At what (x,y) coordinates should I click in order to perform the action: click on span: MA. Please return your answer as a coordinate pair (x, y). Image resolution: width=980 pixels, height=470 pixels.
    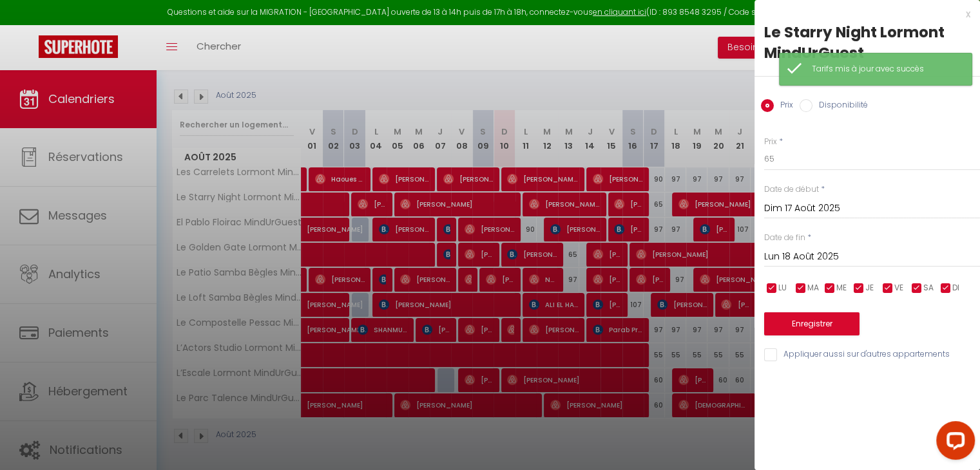
    Looking at the image, I should click on (813, 288).